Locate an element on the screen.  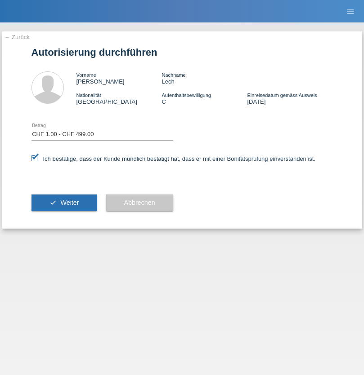
a: ← Zurück is located at coordinates (17, 37).